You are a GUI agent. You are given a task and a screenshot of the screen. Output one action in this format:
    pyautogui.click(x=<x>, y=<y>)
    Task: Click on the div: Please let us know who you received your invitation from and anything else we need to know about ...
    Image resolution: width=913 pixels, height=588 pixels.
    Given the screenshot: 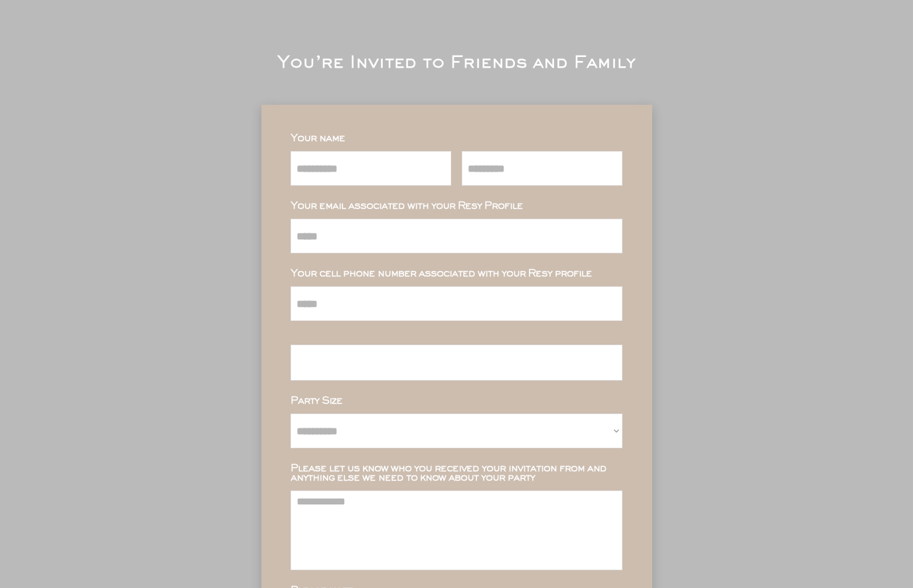 What is the action you would take?
    pyautogui.click(x=456, y=473)
    